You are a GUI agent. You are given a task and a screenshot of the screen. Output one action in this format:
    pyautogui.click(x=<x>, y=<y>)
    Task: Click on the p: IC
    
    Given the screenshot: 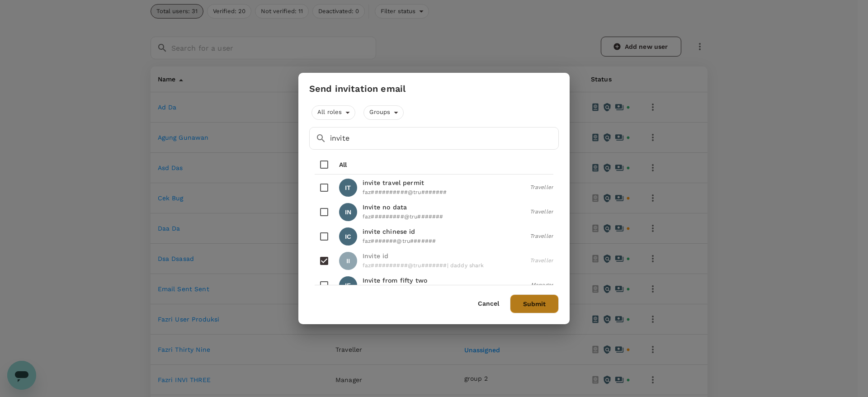 What is the action you would take?
    pyautogui.click(x=348, y=237)
    